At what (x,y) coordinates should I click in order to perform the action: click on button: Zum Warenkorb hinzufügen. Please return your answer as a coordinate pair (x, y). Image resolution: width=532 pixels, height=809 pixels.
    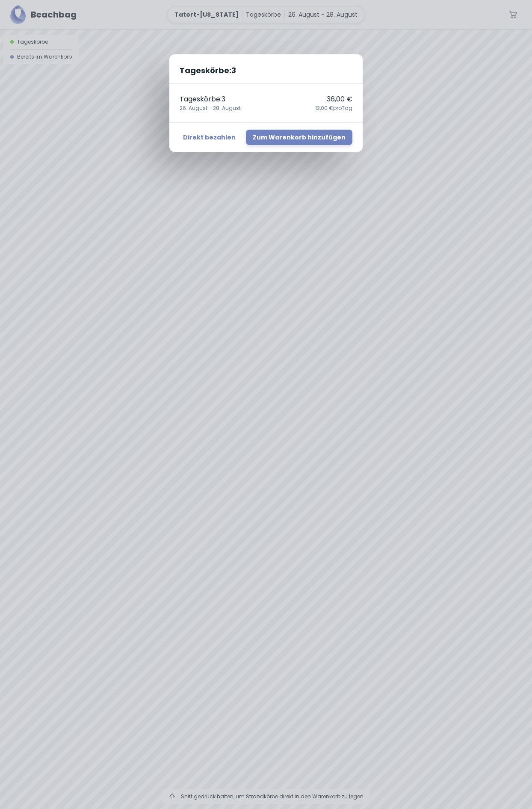
    Looking at the image, I should click on (299, 138).